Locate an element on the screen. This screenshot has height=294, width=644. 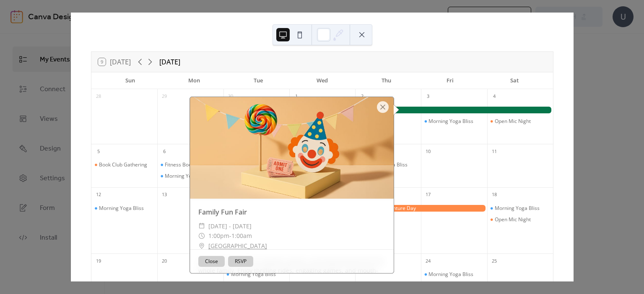
span: 1:00am is located at coordinates (242, 236).